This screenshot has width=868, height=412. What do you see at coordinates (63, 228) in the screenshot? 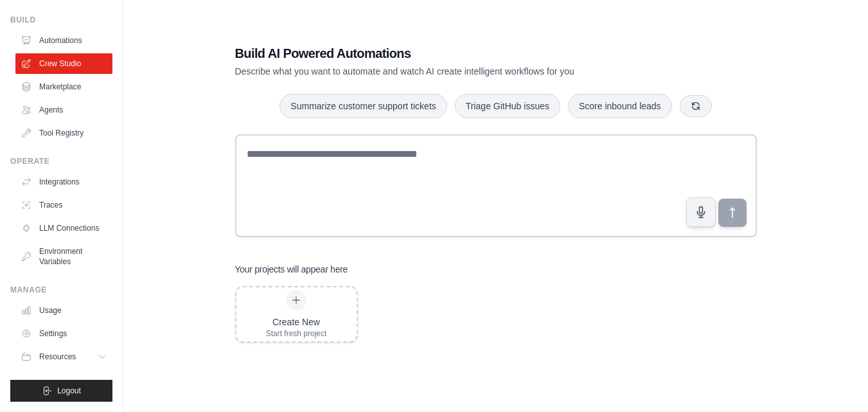
I see `a: LLM Connections` at bounding box center [63, 228].